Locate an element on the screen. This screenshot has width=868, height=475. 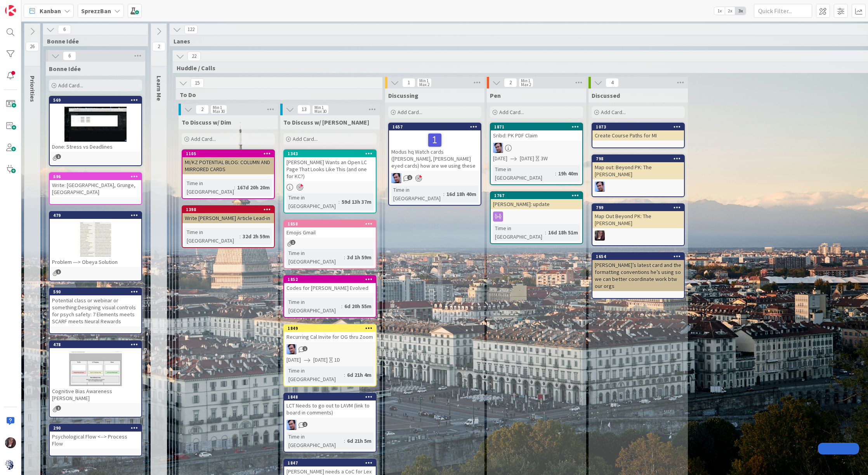
div: 16d 18h 51m is located at coordinates (563, 233).